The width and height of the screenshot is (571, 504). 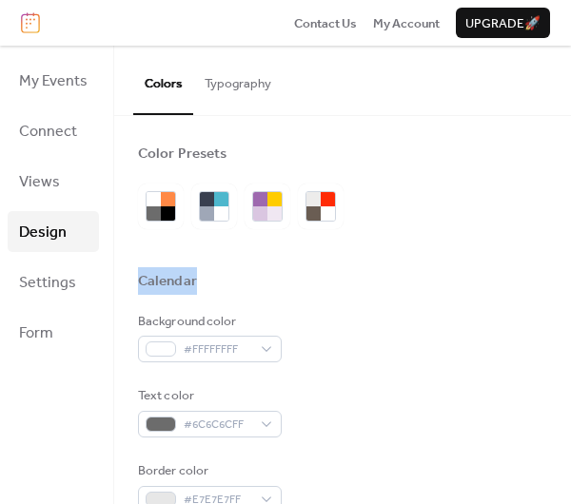 I want to click on a: My Events, so click(x=53, y=80).